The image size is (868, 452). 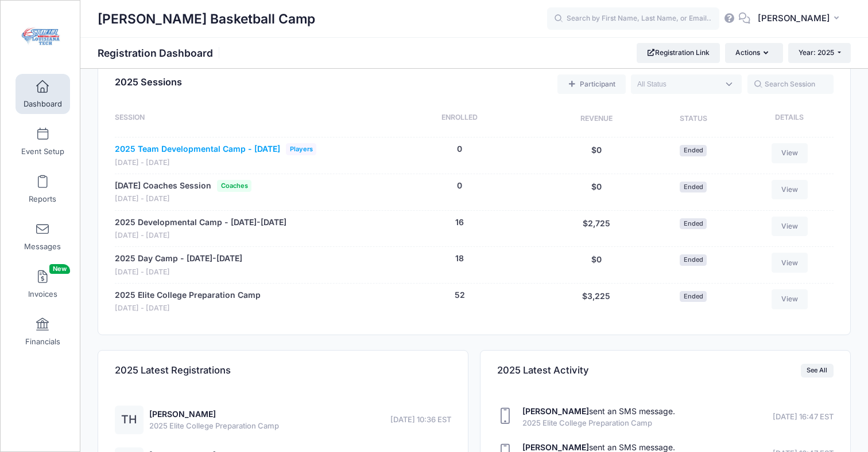 What do you see at coordinates (459, 258) in the screenshot?
I see `button: 18` at bounding box center [459, 258].